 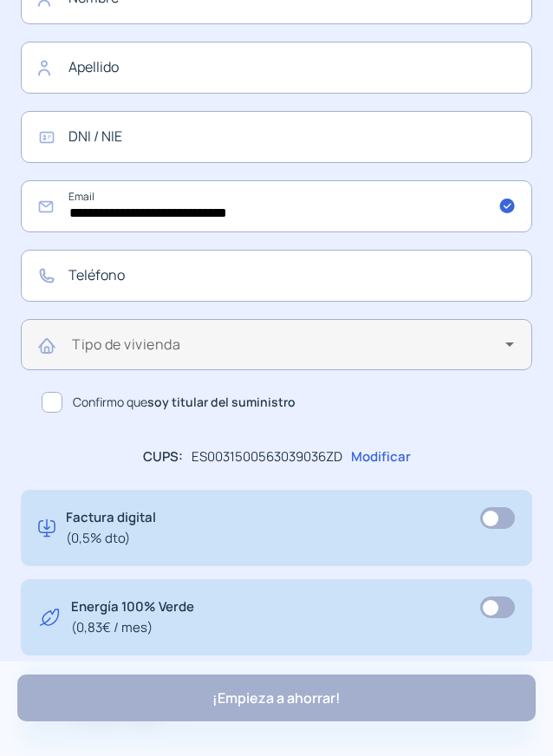 What do you see at coordinates (267, 457) in the screenshot?
I see `p: ES0031500563039036ZD` at bounding box center [267, 457].